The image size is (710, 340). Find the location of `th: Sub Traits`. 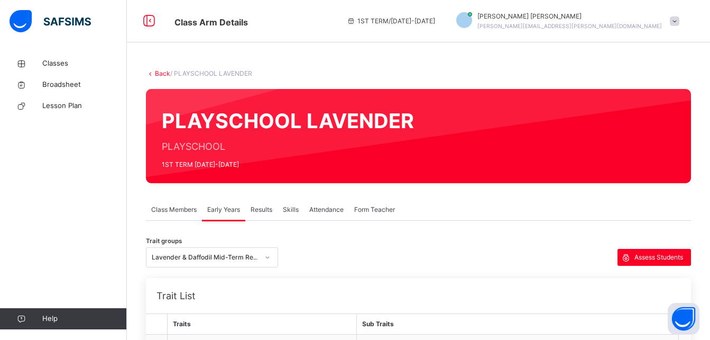

th: Sub Traits is located at coordinates (518, 324).